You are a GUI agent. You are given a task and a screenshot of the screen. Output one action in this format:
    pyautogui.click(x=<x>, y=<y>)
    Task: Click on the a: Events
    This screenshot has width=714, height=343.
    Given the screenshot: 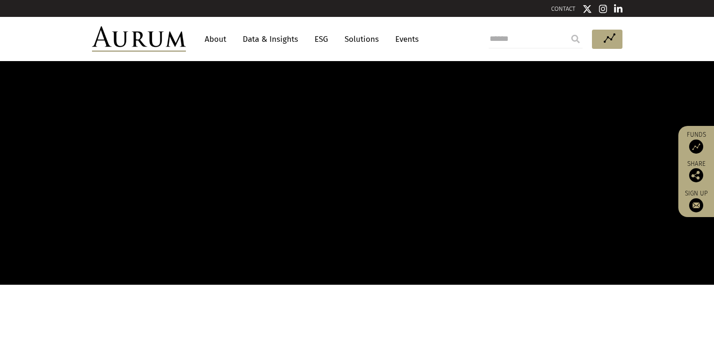 What is the action you would take?
    pyautogui.click(x=405, y=39)
    